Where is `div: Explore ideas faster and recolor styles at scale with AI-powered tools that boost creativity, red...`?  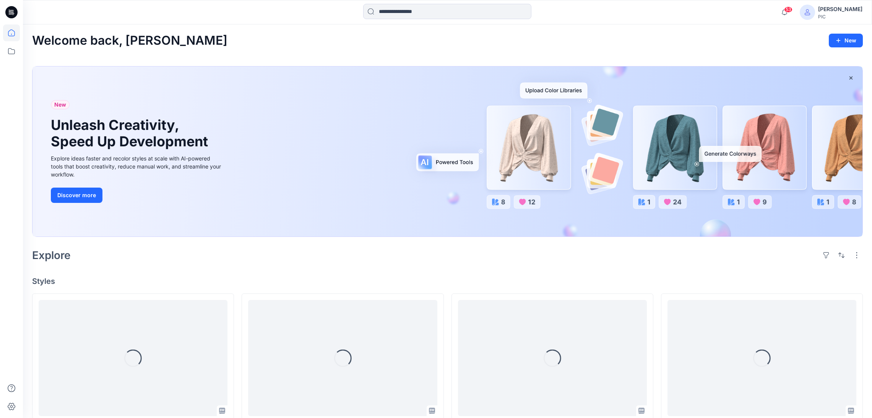 div: Explore ideas faster and recolor styles at scale with AI-powered tools that boost creativity, red... is located at coordinates (137, 166).